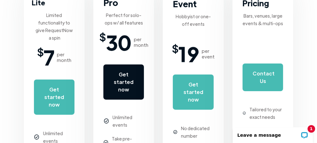  I want to click on span: 30, so click(118, 42).